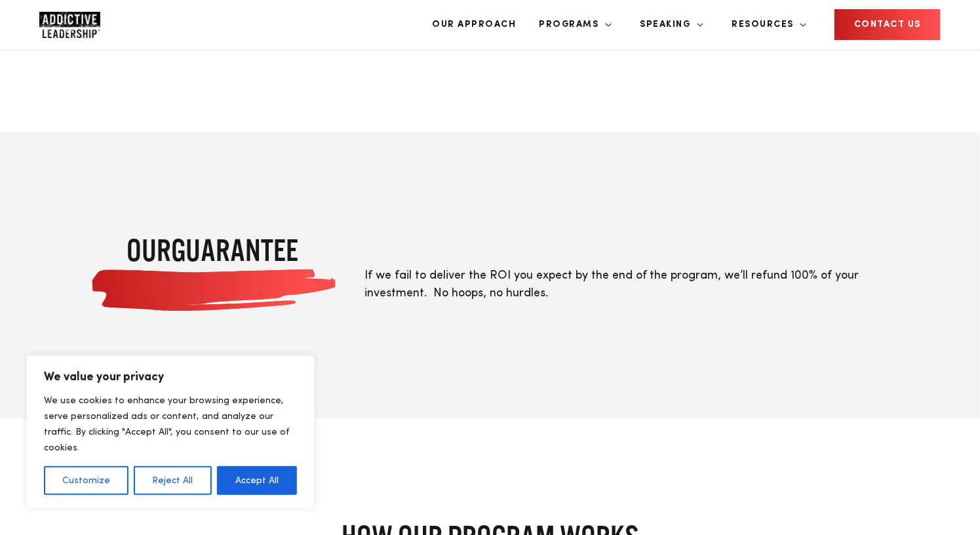 This screenshot has height=535, width=980. What do you see at coordinates (887, 24) in the screenshot?
I see `a: CONTACT US` at bounding box center [887, 24].